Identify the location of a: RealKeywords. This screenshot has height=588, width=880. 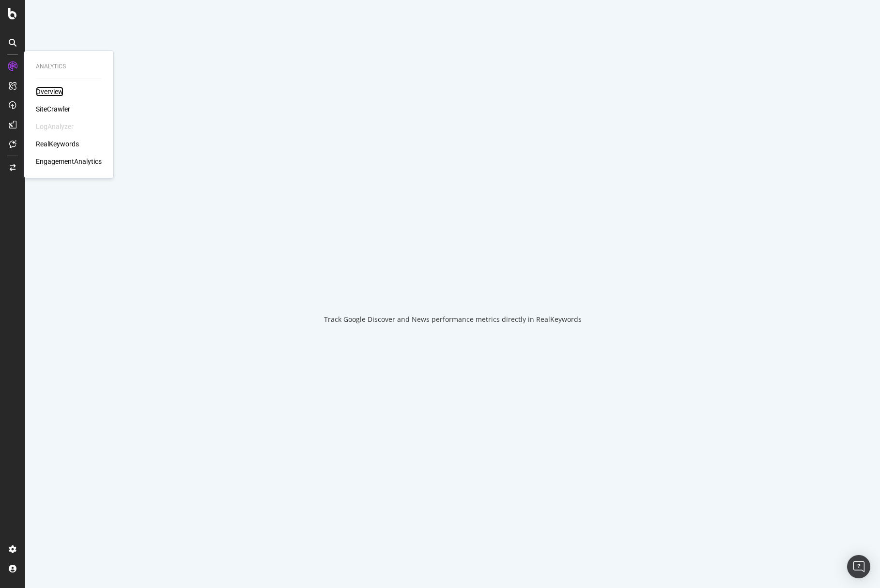
(57, 144).